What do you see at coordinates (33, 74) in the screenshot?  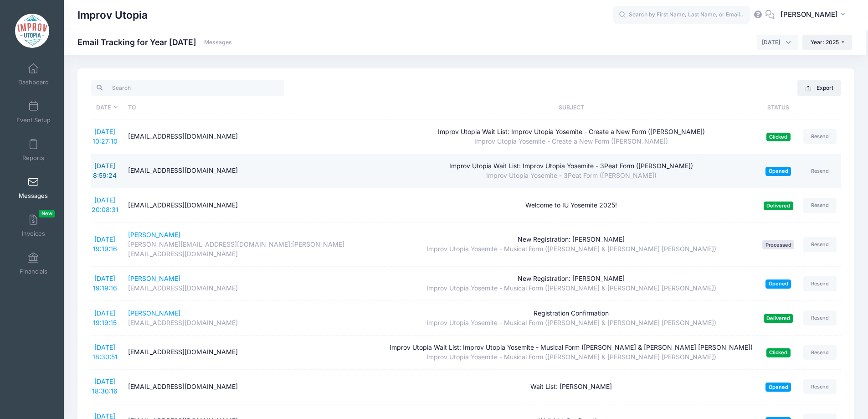 I see `a: Dashboard` at bounding box center [33, 74].